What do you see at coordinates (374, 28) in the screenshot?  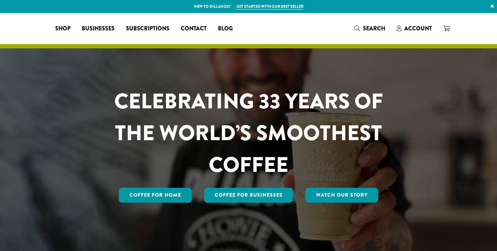 I see `span: Search` at bounding box center [374, 28].